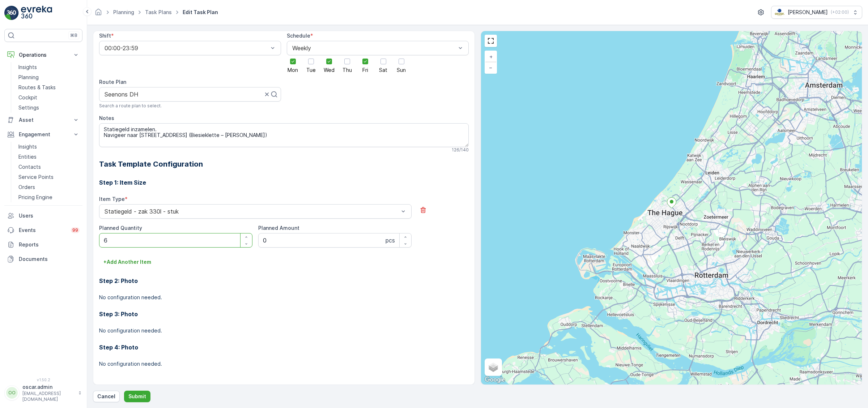 Image resolution: width=868 pixels, height=408 pixels. What do you see at coordinates (278, 227) in the screenshot?
I see `label: Planned Amount` at bounding box center [278, 227].